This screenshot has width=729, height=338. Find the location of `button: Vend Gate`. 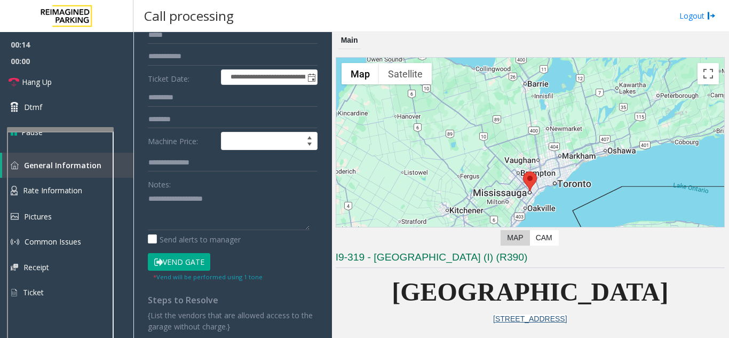

button: Vend Gate is located at coordinates (179, 262).